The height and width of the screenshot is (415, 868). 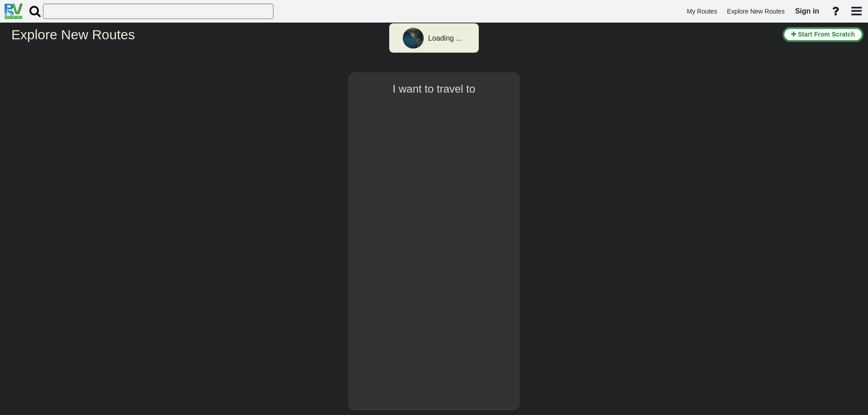 I want to click on span: Explore New Routes, so click(x=756, y=11).